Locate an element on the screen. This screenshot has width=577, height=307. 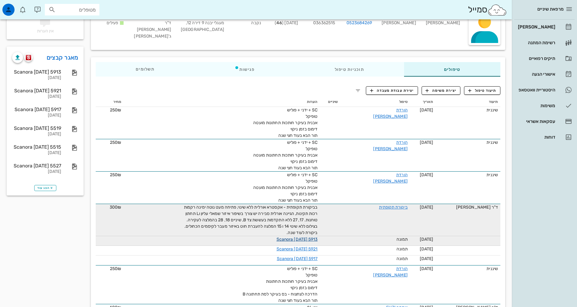
a: תיקים רפואיים is located at coordinates (545, 58).